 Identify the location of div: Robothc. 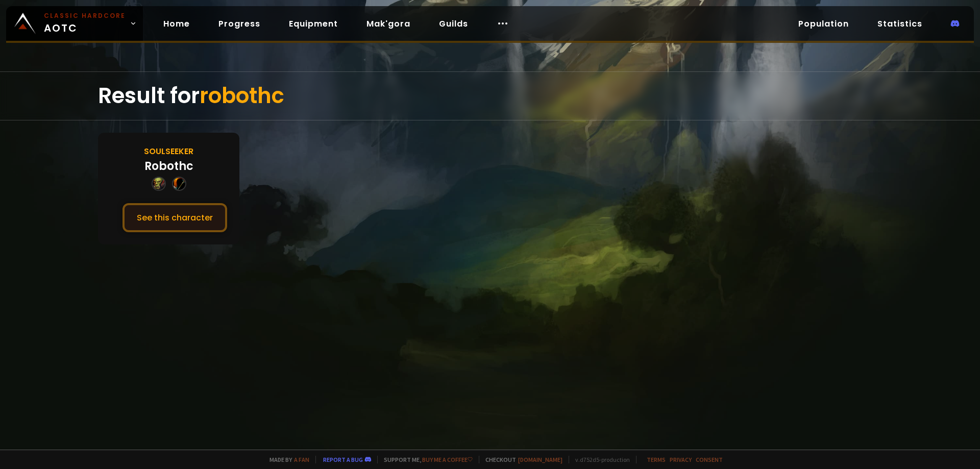
(169, 166).